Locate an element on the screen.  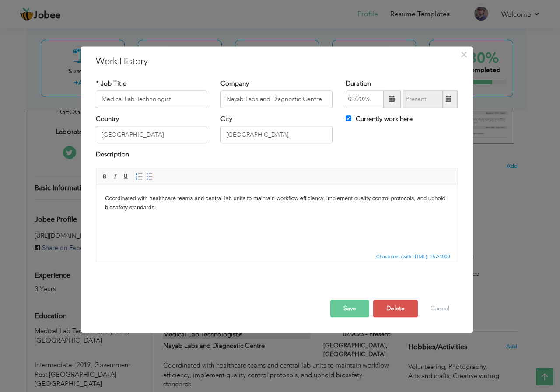
a: Italic is located at coordinates (116, 177).